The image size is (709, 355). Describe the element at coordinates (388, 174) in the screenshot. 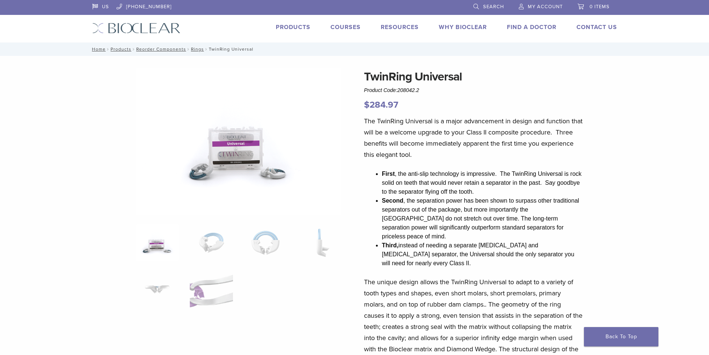

I see `strong: First` at that location.